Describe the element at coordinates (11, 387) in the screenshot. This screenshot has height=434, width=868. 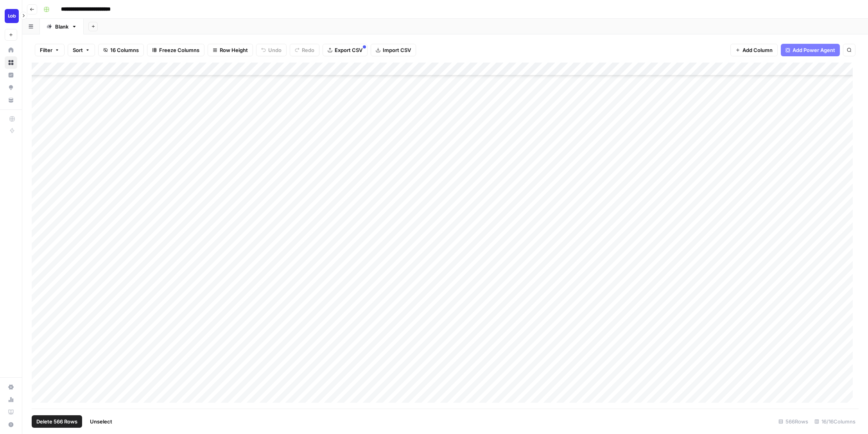
I see `a: Settings` at that location.